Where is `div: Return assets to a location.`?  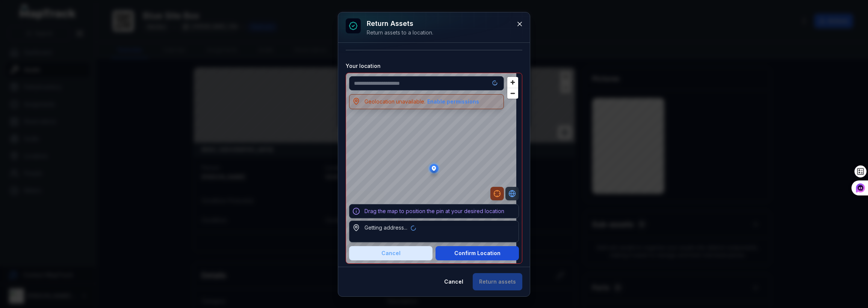
div: Return assets to a location. is located at coordinates (400, 33).